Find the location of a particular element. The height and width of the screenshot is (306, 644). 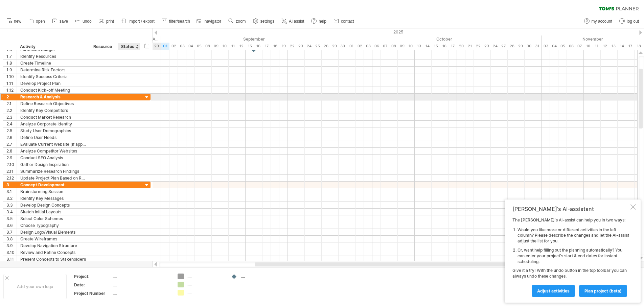

div: Tuesday, 9 September 2025 is located at coordinates (215, 46).